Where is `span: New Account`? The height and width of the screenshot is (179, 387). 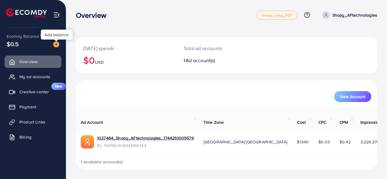
span: New Account is located at coordinates (353, 97).